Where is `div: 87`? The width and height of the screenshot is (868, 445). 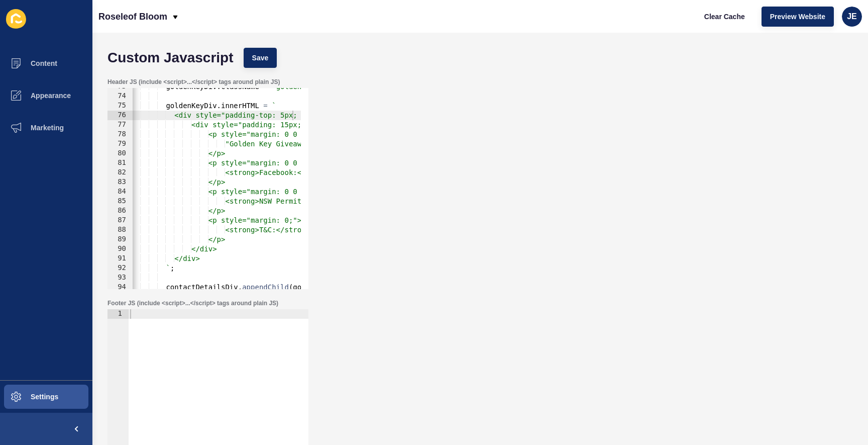 div: 87 is located at coordinates (120, 220).